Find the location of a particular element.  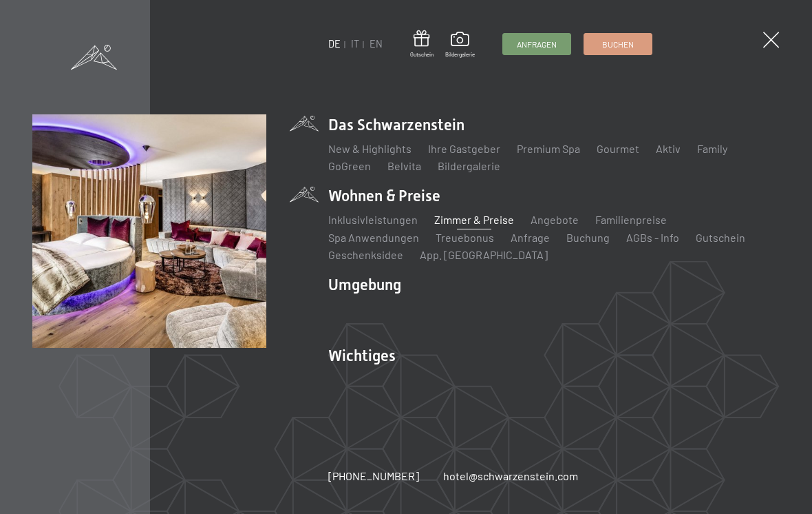

a: Treuebonus is located at coordinates (465, 237).